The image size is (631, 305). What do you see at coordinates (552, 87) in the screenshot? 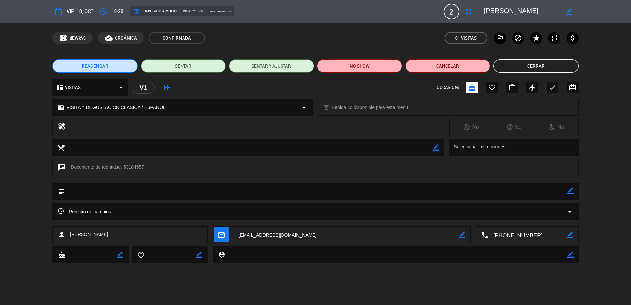
I see `i: check` at bounding box center [552, 87].